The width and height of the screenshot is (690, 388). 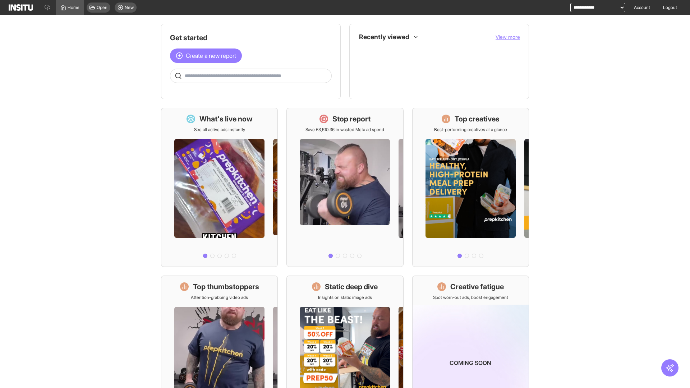 What do you see at coordinates (219, 187) in the screenshot?
I see `a: What's live nowSee all active ads instantly` at bounding box center [219, 187].